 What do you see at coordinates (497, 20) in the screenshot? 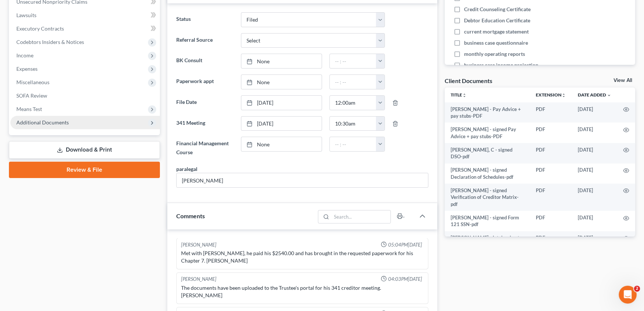
I see `span: Debtor Education Certificate` at bounding box center [497, 20].